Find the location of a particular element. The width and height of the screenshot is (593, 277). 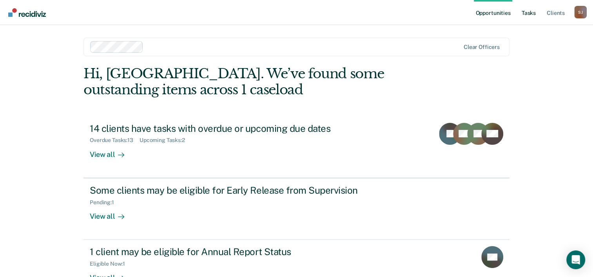

a: 14 clients have tasks with overdue or upcoming due datesOverdue Tasks:13Upcoming Tasks:2View all is located at coordinates (296, 147).